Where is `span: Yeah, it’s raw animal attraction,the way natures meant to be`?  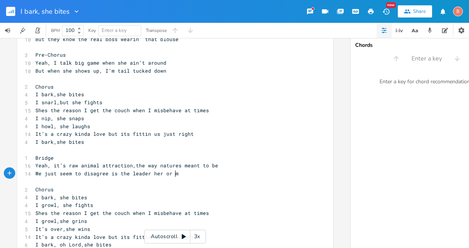
span: Yeah, it’s raw animal attraction,the way natures meant to be is located at coordinates (127, 166).